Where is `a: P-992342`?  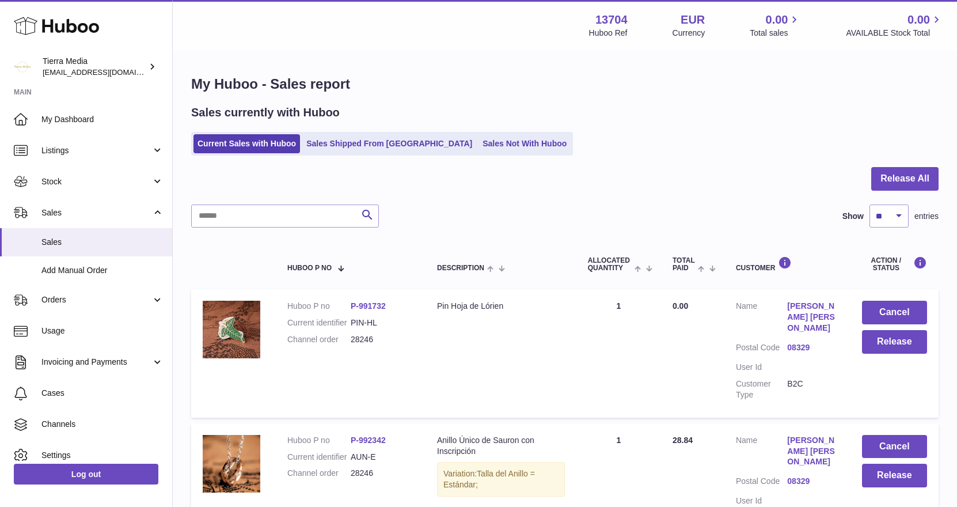
a: P-992342 is located at coordinates (368, 440).